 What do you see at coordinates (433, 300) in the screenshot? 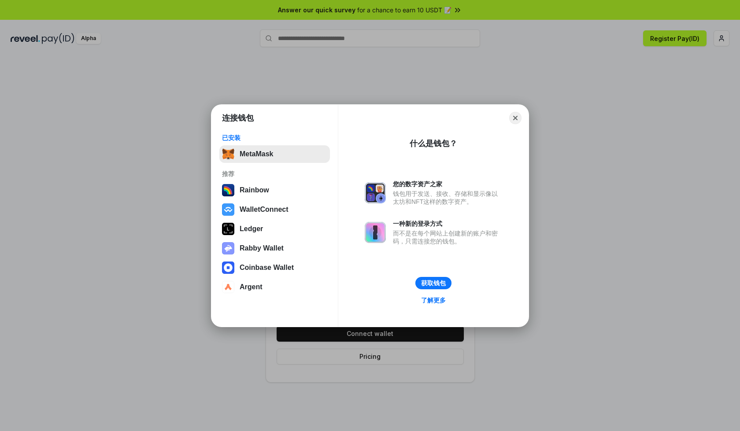
I see `div: 了解更多` at bounding box center [433, 300].